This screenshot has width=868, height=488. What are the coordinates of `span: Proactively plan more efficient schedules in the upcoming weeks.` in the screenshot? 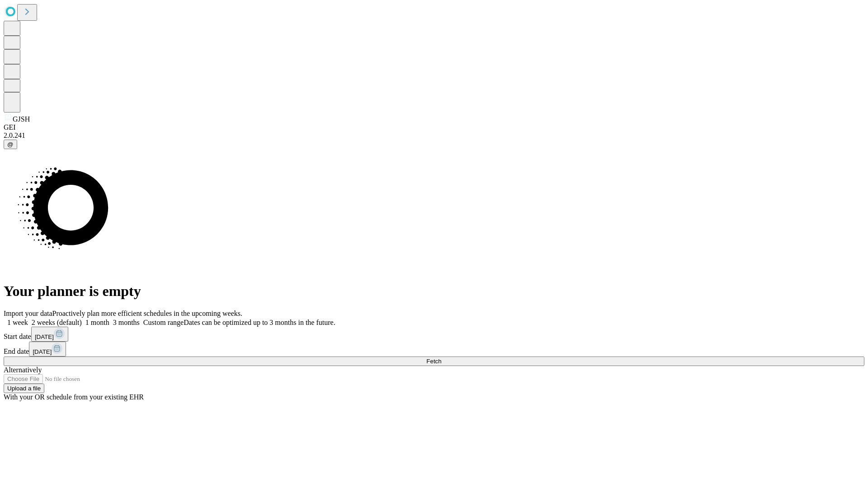 It's located at (147, 314).